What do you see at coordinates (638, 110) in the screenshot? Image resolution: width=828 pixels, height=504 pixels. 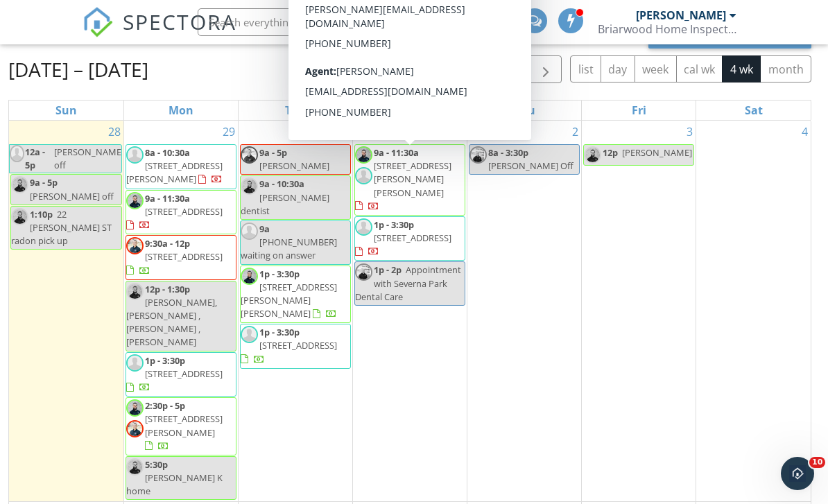 I see `a: Friday` at bounding box center [638, 110].